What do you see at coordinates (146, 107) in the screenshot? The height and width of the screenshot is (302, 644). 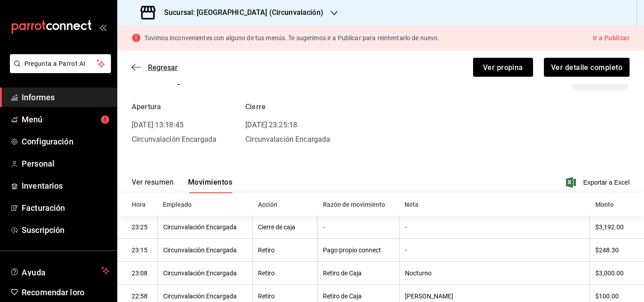 I see `font: Apertura` at bounding box center [146, 107].